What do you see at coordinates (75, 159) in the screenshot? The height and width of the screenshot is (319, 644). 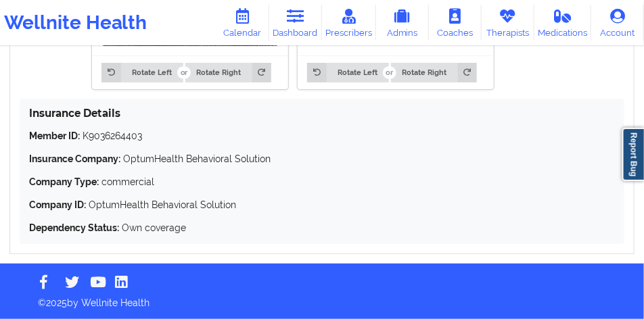 I see `strong: Insurance Company:` at bounding box center [75, 159].